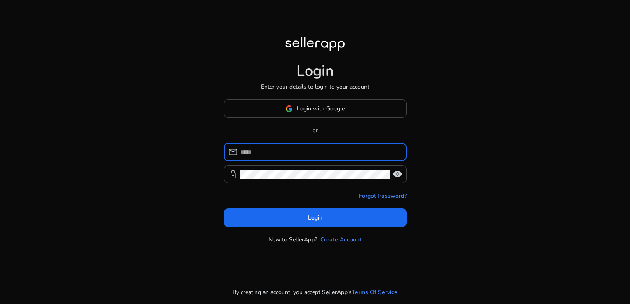 The width and height of the screenshot is (630, 304). What do you see at coordinates (321, 108) in the screenshot?
I see `span: Login with Google` at bounding box center [321, 108].